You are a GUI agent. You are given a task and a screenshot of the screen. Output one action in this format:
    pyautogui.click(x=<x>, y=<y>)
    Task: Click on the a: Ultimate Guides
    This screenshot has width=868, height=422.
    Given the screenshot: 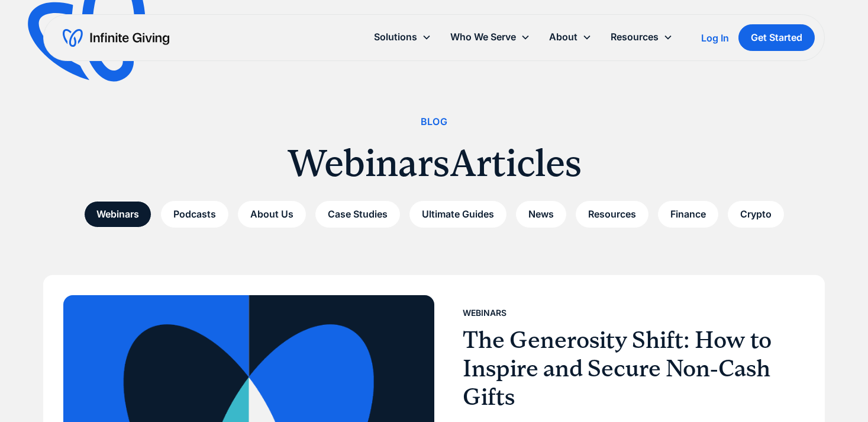 What is the action you would take?
    pyautogui.click(x=458, y=214)
    